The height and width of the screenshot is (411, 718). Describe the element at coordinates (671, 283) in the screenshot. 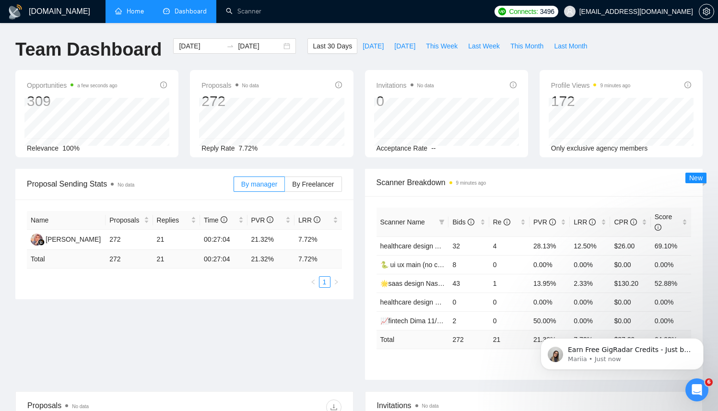

I see `td: 52.88%` at that location.